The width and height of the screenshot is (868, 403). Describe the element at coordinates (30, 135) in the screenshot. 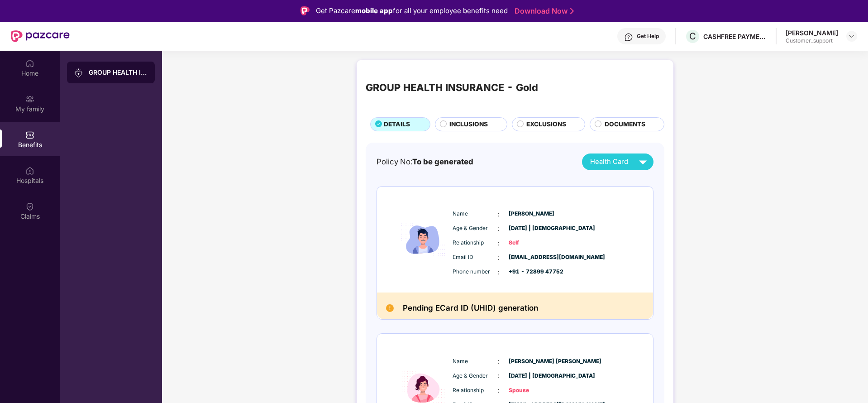

I see `img: svg+xml;base64,PHN2ZyBpZD0iQmVuZWZpdHMiIHhtbG5zPSJodHRwOi8vd3d3LnczLm9yZy8yMDAwL3N2ZyIgd2lkdGg9Ij...` at that location.